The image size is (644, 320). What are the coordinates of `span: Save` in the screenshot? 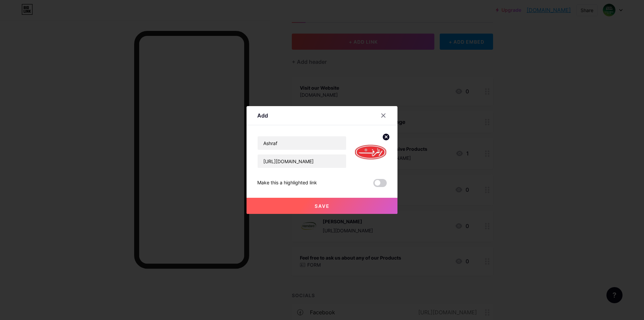 It's located at (322, 206).